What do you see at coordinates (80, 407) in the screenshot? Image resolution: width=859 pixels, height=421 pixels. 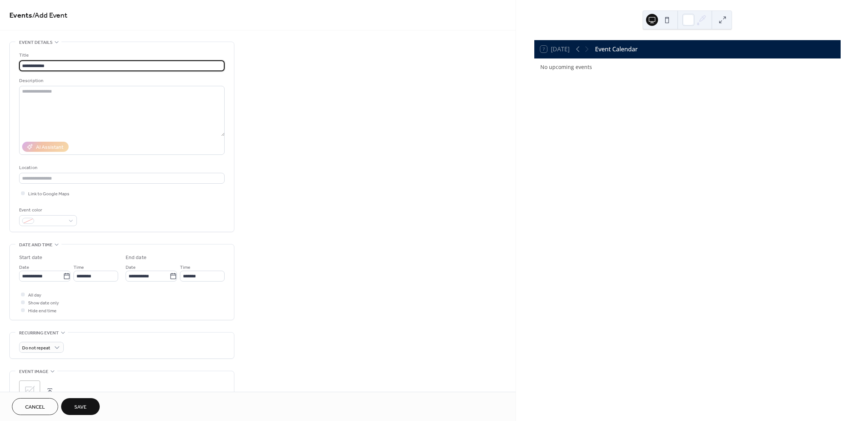 I see `span: Save` at bounding box center [80, 407].